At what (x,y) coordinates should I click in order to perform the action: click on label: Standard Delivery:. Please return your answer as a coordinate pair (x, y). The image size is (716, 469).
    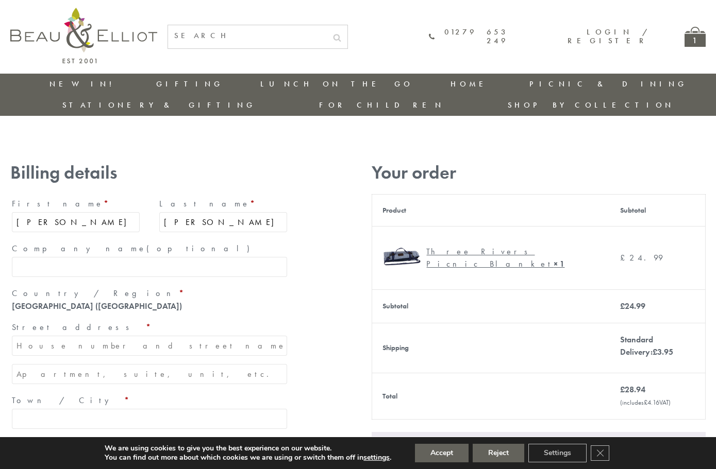
    Looking at the image, I should click on (646, 346).